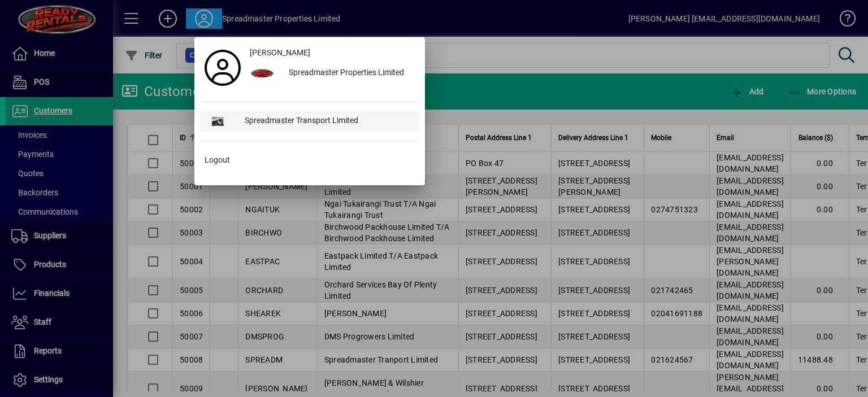 This screenshot has width=868, height=397. What do you see at coordinates (223, 68) in the screenshot?
I see `a: Profile` at bounding box center [223, 68].